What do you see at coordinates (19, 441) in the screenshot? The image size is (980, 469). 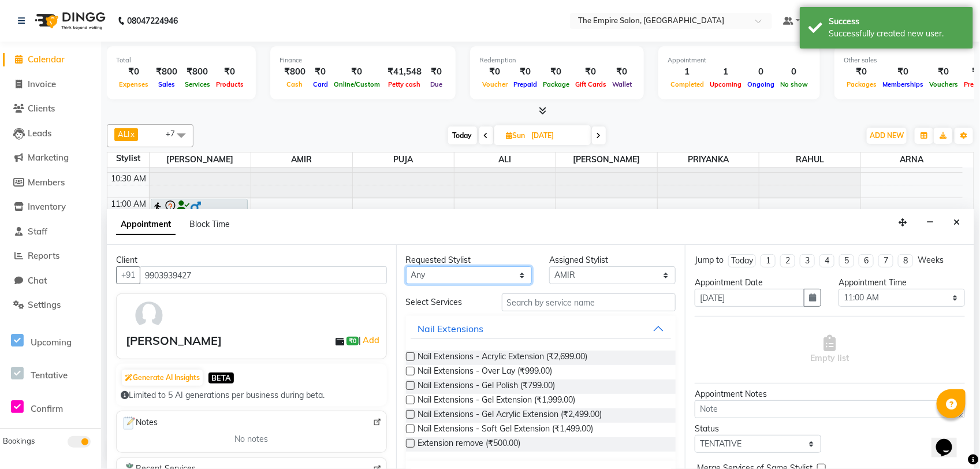 I see `span: Bookings` at bounding box center [19, 441].